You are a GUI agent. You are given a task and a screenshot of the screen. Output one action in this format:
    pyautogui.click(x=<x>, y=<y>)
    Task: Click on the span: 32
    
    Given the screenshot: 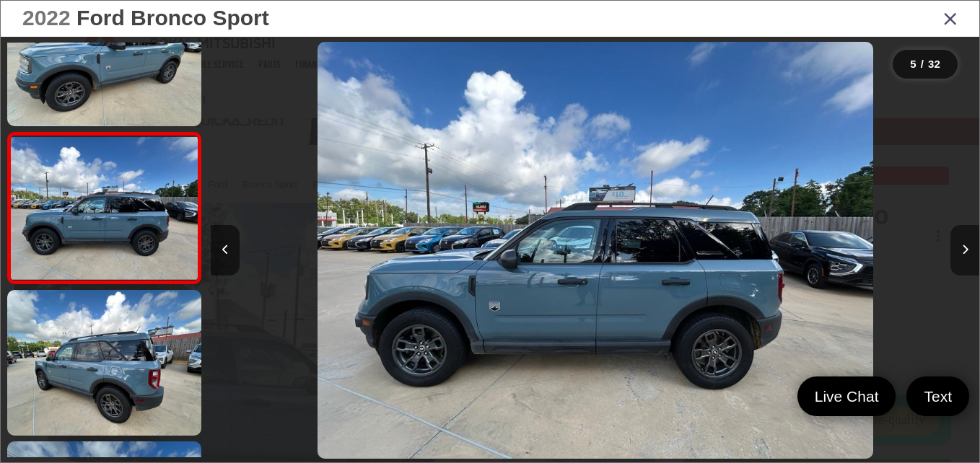 What is the action you would take?
    pyautogui.click(x=934, y=64)
    